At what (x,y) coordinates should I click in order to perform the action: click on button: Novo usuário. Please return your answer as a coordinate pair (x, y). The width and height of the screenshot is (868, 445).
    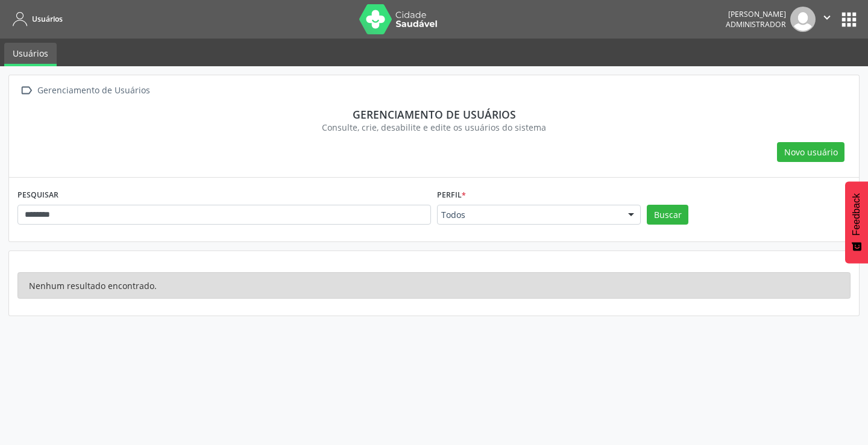
    Looking at the image, I should click on (811, 153).